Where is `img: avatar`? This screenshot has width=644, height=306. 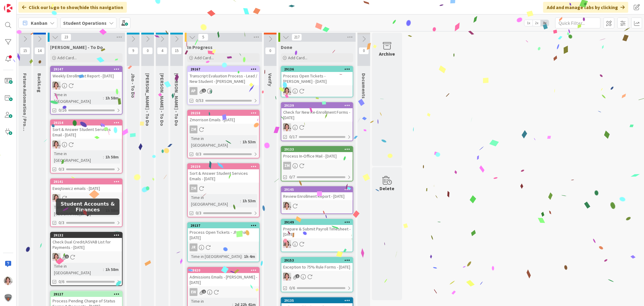
img: avatar is located at coordinates (8, 298).